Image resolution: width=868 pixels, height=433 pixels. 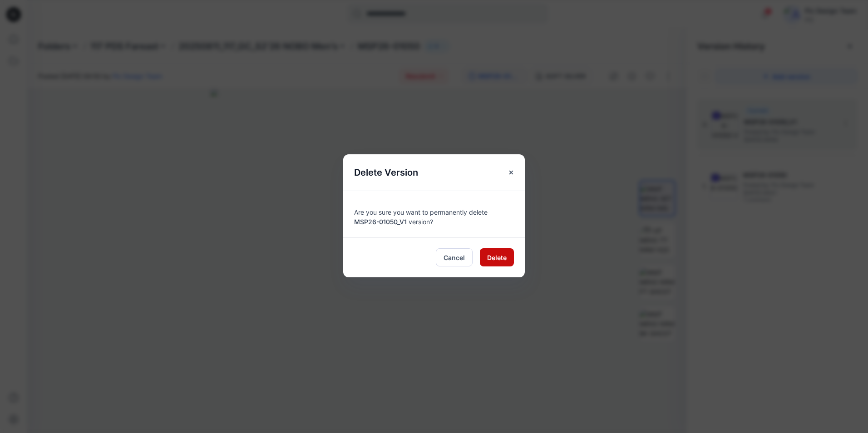 What do you see at coordinates (497, 257) in the screenshot?
I see `button: Delete` at bounding box center [497, 257].